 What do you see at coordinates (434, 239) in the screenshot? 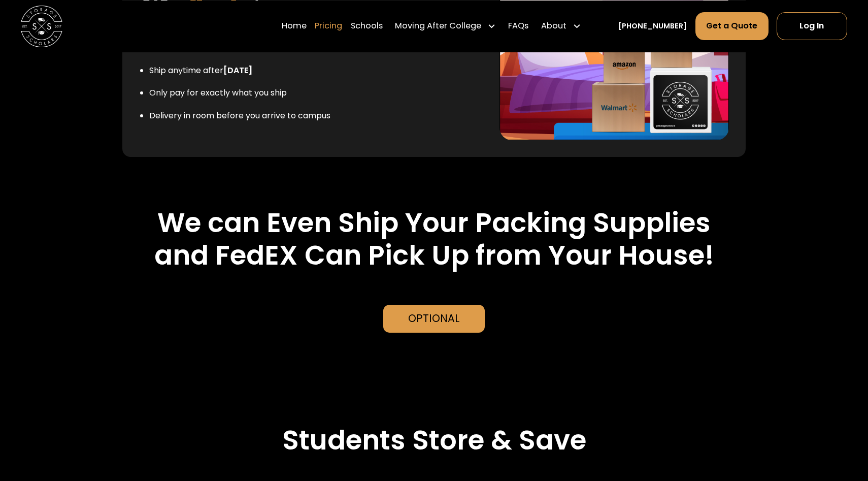
I see `h2: We can Even Ship Your Packing Supplies and FedEX Can Pick Up from Your House!` at bounding box center [434, 239].